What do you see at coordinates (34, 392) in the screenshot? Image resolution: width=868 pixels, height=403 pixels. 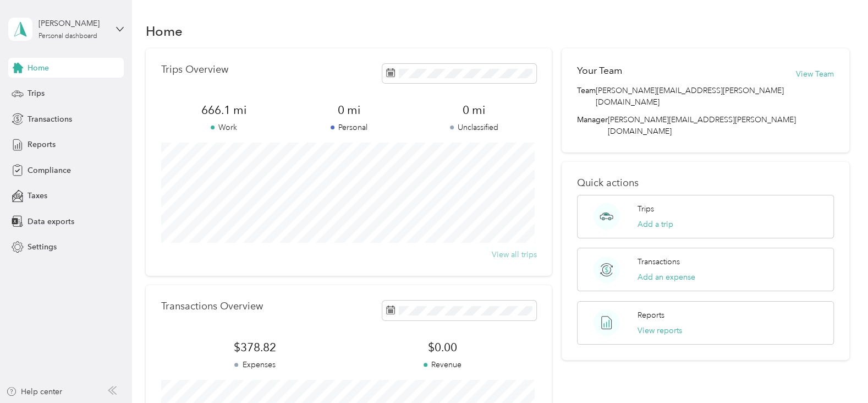 I see `button: Help center` at bounding box center [34, 392].